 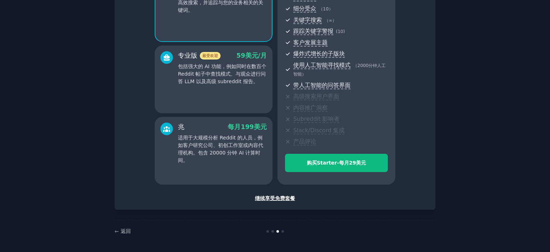 I want to click on a: ← 返回, so click(x=123, y=231).